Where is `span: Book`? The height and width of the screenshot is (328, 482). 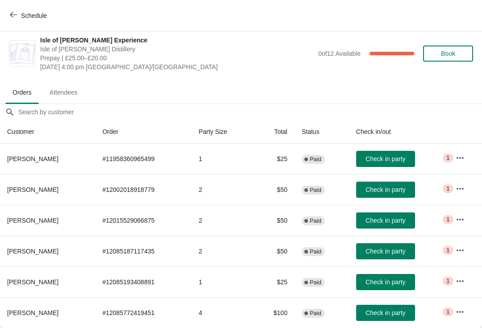 span: Book is located at coordinates (448, 54).